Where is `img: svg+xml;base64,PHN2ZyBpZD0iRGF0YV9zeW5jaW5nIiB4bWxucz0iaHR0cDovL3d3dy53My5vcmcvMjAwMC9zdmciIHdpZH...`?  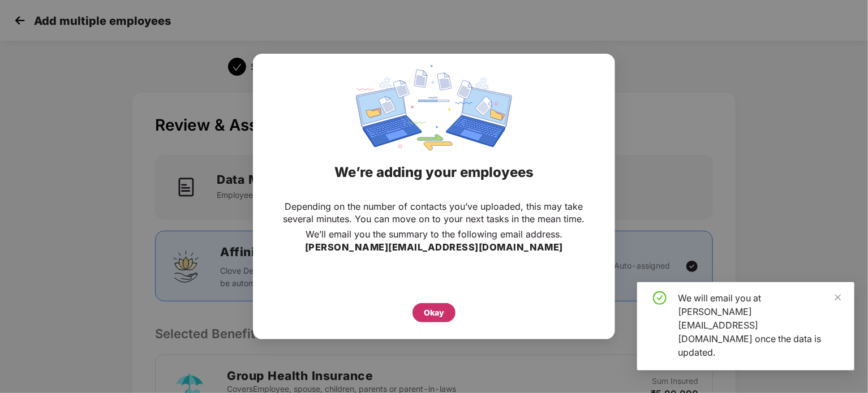 img: svg+xml;base64,PHN2ZyBpZD0iRGF0YV9zeW5jaW5nIiB4bWxucz0iaHR0cDovL3d3dy53My5vcmcvMjAwMC9zdmciIHdpZH... is located at coordinates (434, 107).